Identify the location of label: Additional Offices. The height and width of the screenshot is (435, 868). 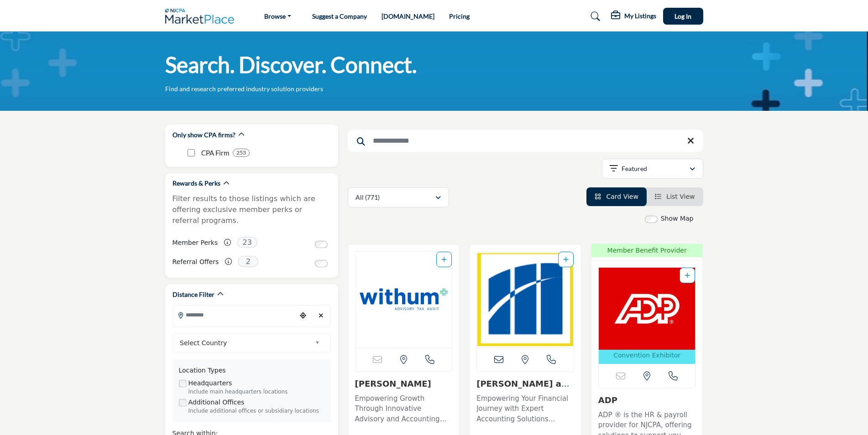
(217, 402).